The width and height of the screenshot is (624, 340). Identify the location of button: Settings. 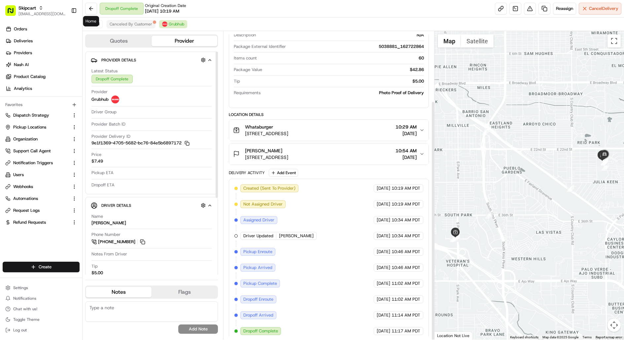
(41, 288).